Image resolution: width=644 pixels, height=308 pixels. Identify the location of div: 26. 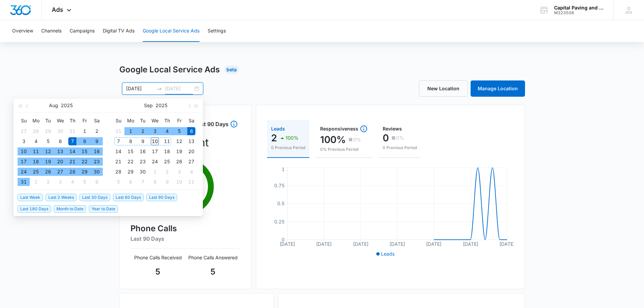
(179, 162).